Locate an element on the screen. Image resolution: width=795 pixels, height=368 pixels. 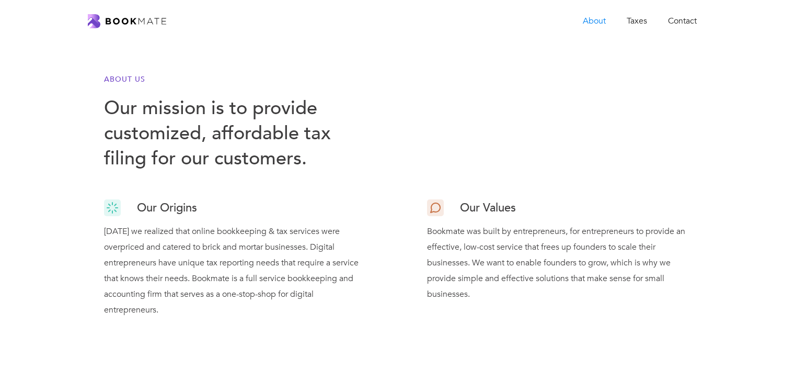
a: home is located at coordinates (127, 21).